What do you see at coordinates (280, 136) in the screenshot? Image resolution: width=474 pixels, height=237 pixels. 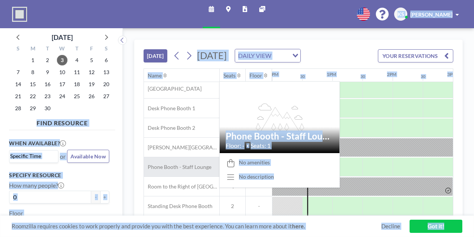 I see `h2: Phone Booth - Staff Lounge` at bounding box center [280, 136].